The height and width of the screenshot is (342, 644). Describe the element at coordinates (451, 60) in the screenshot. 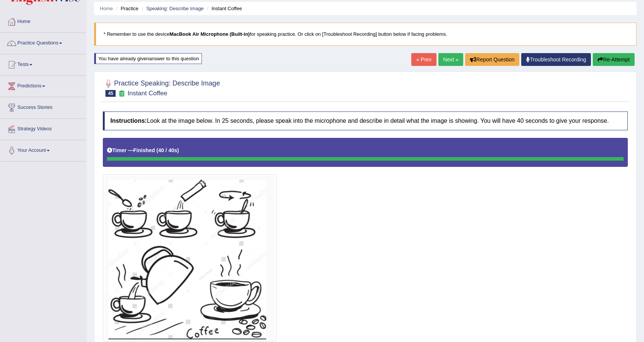

I see `a: Next »` at that location.